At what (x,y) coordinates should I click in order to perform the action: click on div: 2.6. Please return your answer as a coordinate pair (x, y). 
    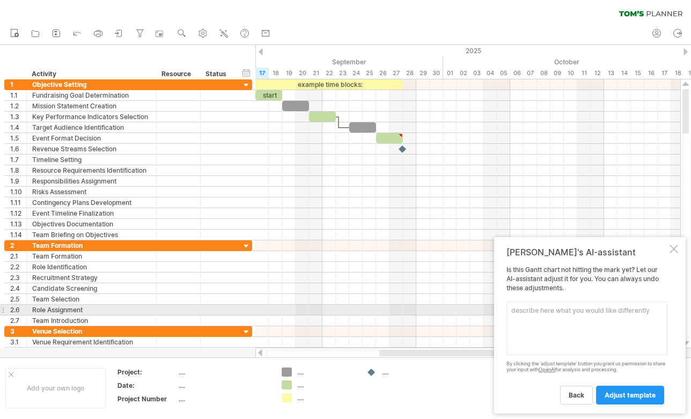
    Looking at the image, I should click on (18, 310).